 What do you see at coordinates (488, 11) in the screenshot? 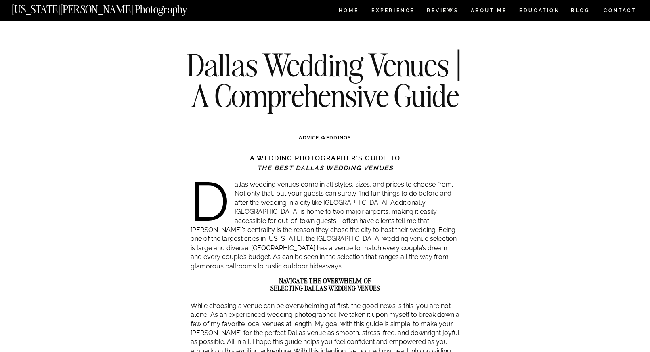
I see `nav: ABOUT ME` at bounding box center [488, 11].